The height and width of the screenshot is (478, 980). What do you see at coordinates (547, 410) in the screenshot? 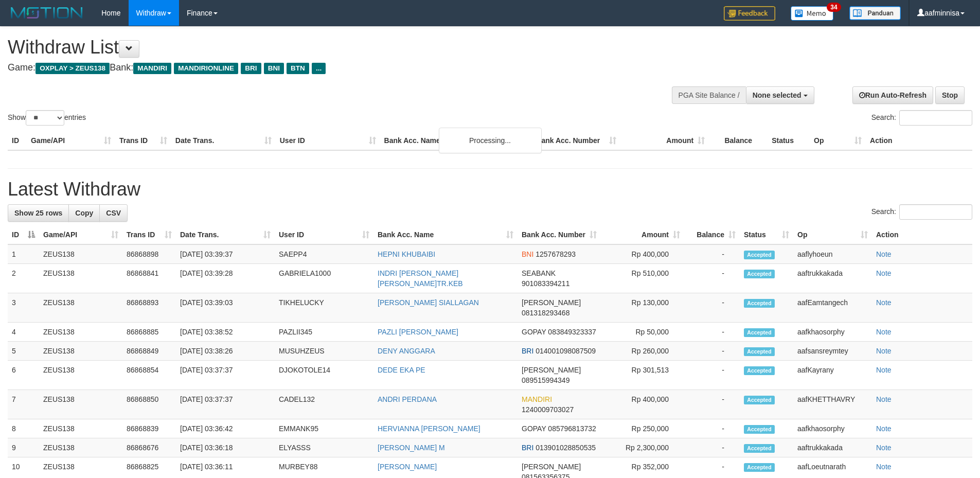
I see `span: Copy 1240009703027 to clipboard` at bounding box center [547, 410].